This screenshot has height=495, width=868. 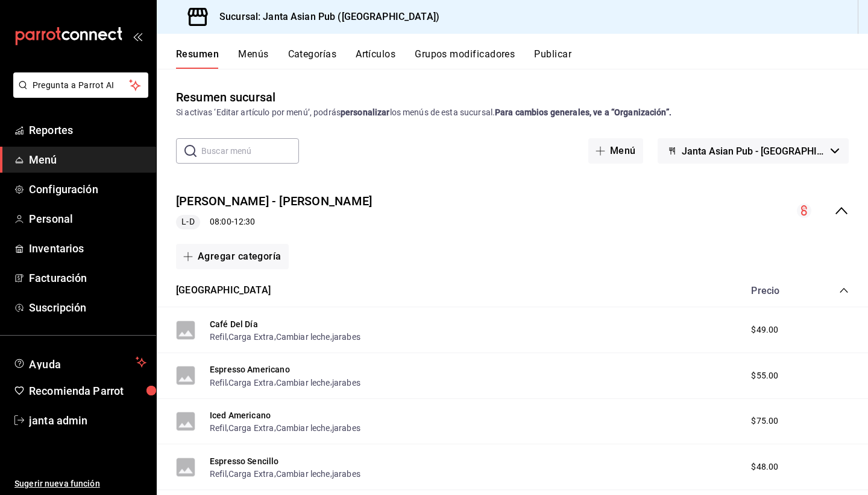 What do you see at coordinates (88, 218) in the screenshot?
I see `span: Personal` at bounding box center [88, 218].